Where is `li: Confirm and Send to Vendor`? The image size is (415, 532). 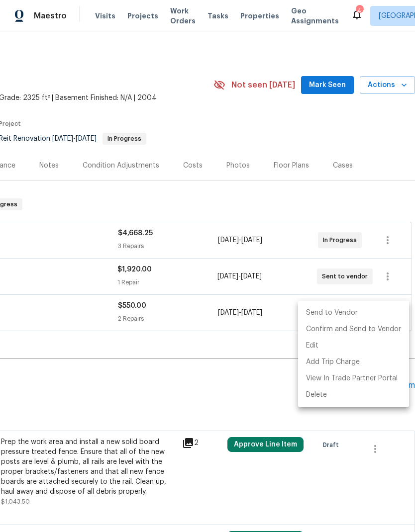
li: Confirm and Send to Vendor is located at coordinates (353, 329).